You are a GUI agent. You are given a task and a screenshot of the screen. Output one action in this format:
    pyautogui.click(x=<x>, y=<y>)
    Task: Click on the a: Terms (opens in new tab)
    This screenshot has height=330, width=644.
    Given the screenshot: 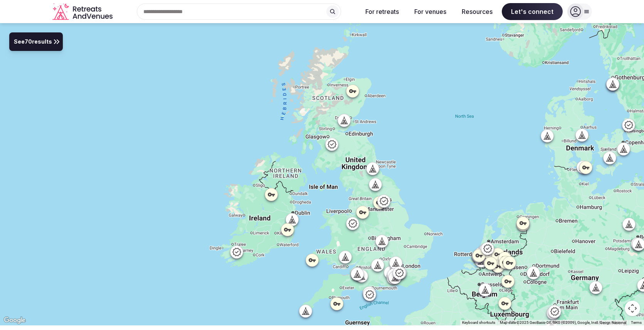 What is the action you would take?
    pyautogui.click(x=636, y=322)
    